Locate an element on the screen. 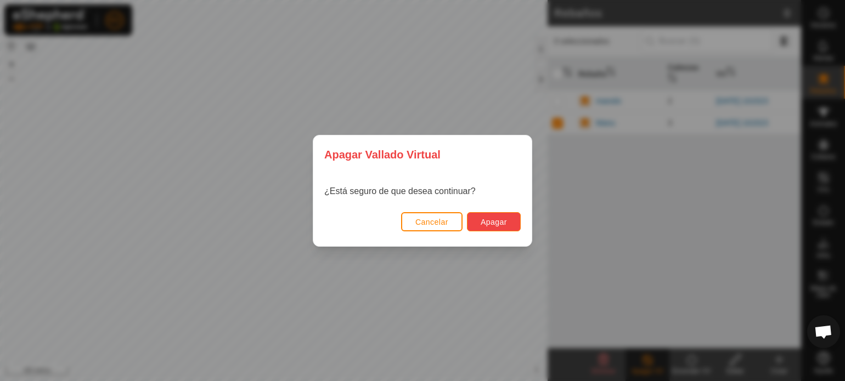 The image size is (845, 381). font: ¿Está seguro de que desea continuar? is located at coordinates (400, 191).